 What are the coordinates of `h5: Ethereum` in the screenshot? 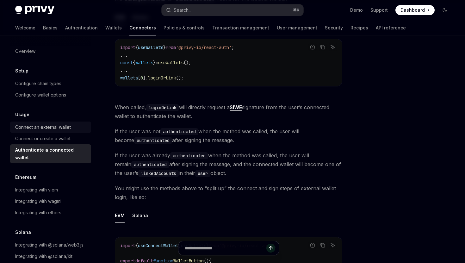 It's located at (26, 177).